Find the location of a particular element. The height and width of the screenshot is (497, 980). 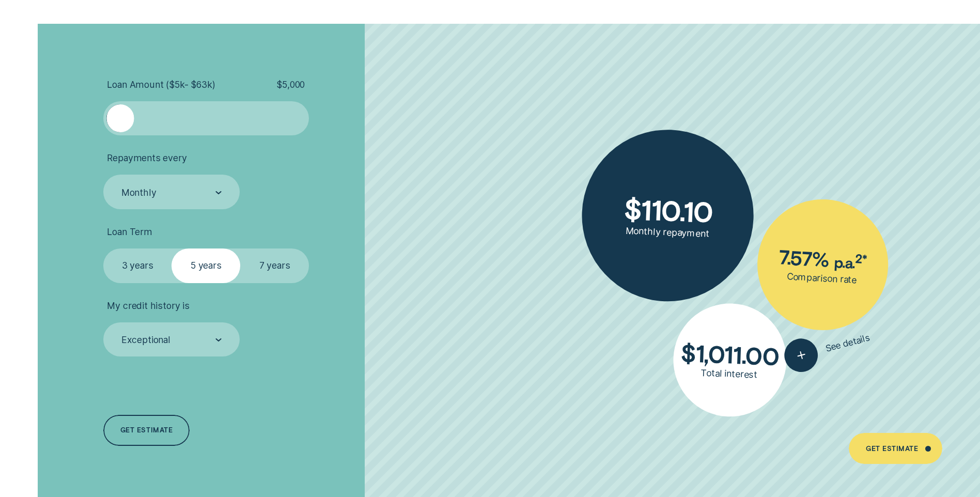

a: Get estimate is located at coordinates (147, 430).